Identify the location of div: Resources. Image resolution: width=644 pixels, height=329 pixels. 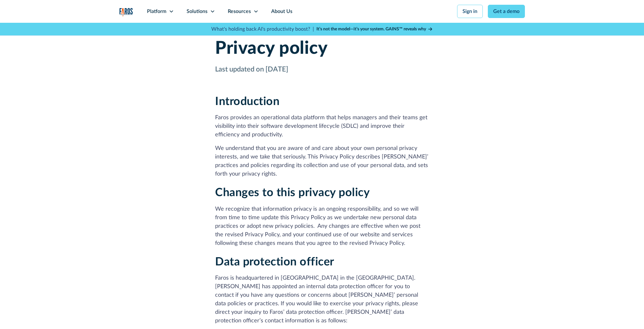
(239, 11).